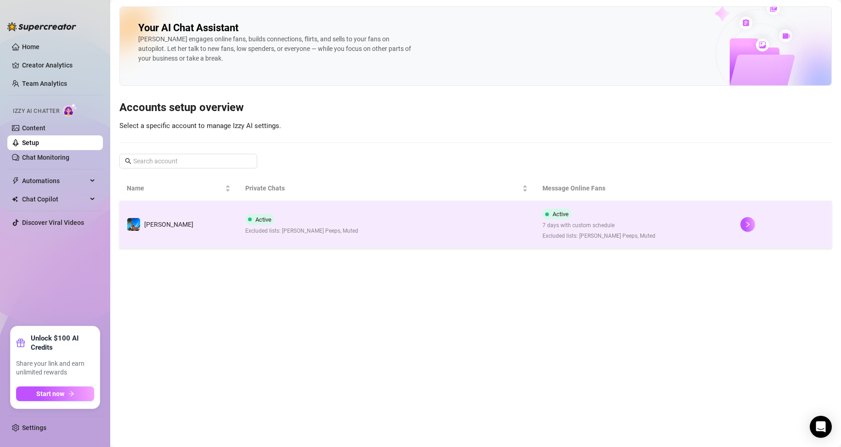 The width and height of the screenshot is (841, 447). What do you see at coordinates (175, 188) in the screenshot?
I see `span: Name` at bounding box center [175, 188].